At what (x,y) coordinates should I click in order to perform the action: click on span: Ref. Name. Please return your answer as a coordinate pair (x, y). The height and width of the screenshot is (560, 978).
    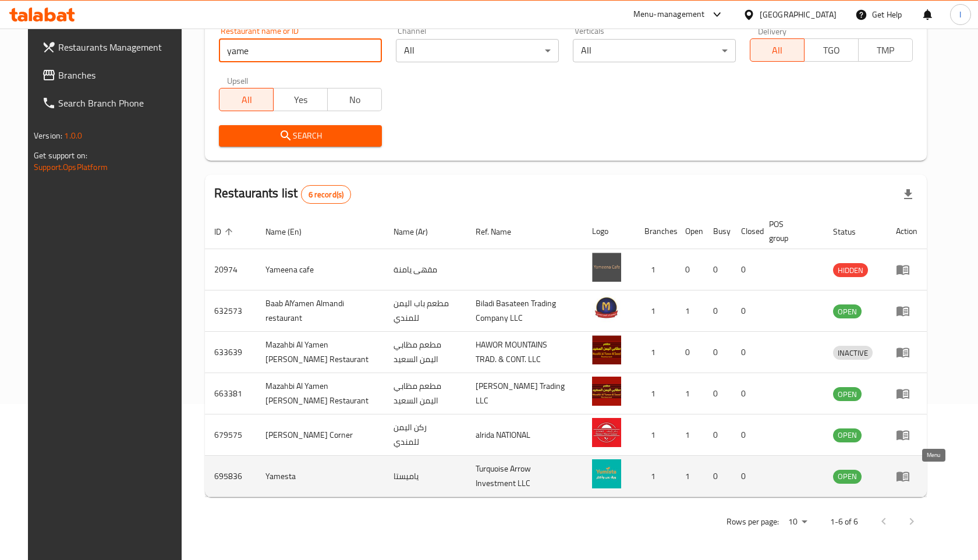
    Looking at the image, I should click on (500, 232).